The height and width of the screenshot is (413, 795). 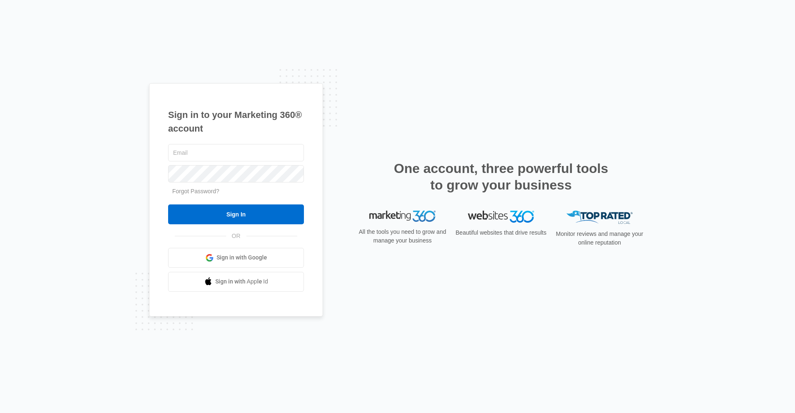 I want to click on h2: One account, three powerful tools to grow your business, so click(x=501, y=177).